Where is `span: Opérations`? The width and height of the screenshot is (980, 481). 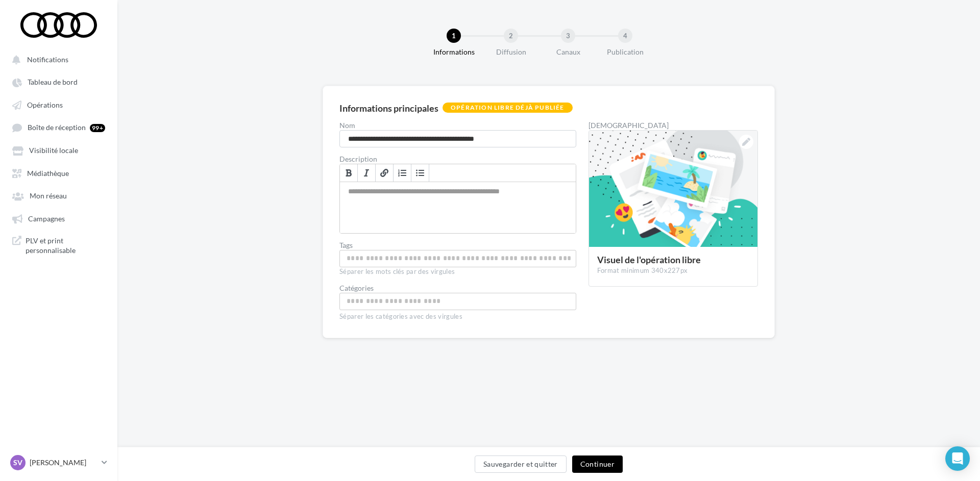 span: Opérations is located at coordinates (45, 104).